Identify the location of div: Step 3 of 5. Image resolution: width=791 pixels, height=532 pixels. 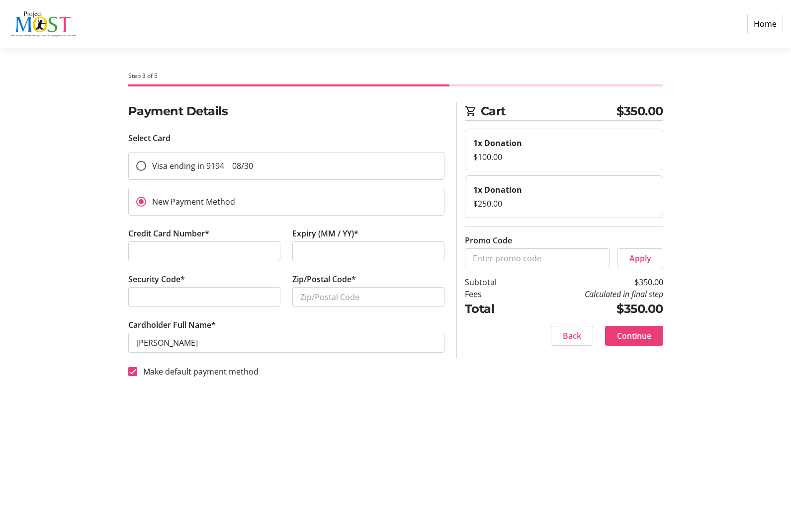
(396, 76).